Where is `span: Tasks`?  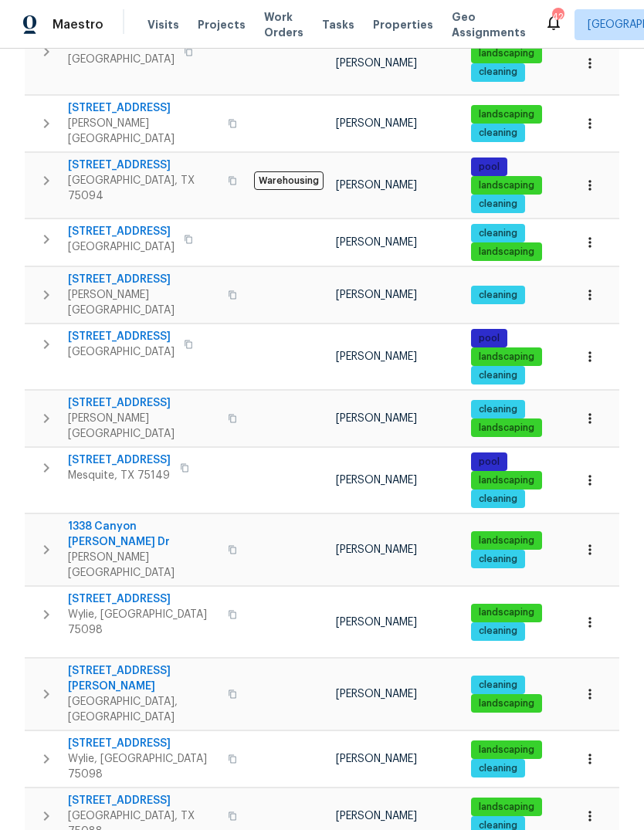
span: Tasks is located at coordinates (339, 25).